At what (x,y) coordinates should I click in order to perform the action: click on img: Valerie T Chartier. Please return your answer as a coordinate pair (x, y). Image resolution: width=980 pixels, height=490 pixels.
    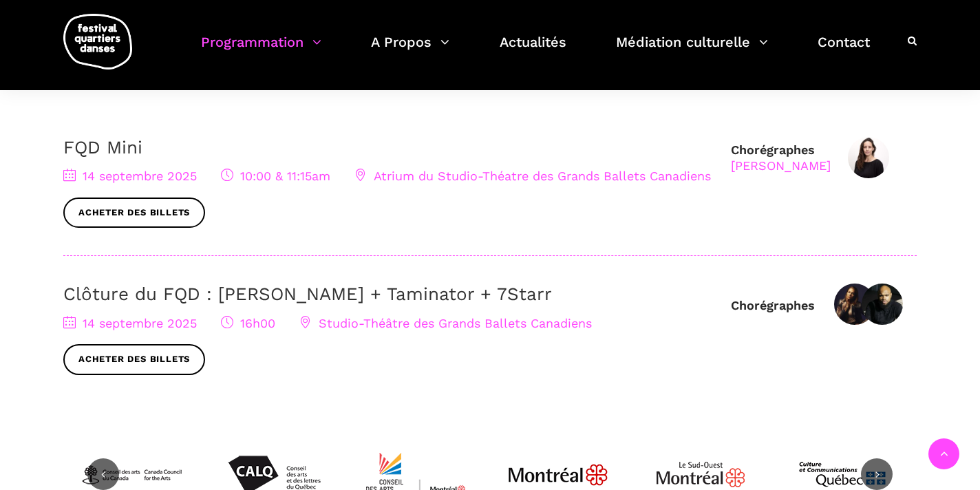
    Looking at the image, I should click on (855, 304).